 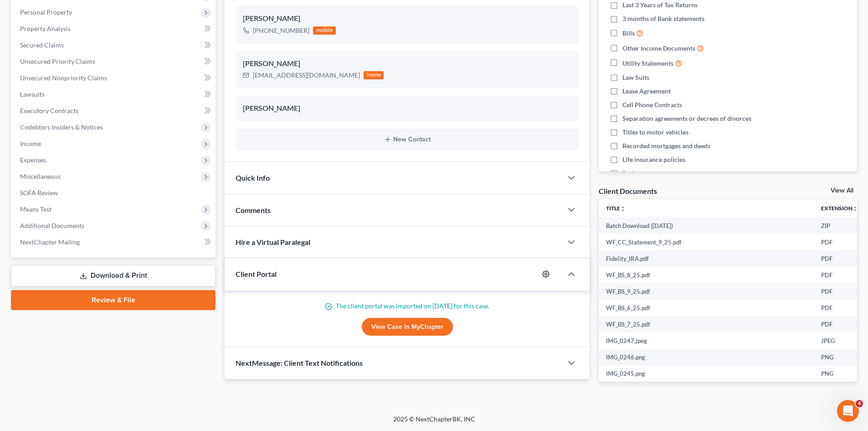 What do you see at coordinates (434, 423) in the screenshot?
I see `div: 2025 © NextChapterBK, INC` at bounding box center [434, 423].